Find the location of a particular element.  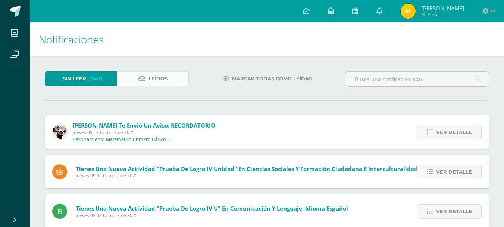

span: Mi Perfil is located at coordinates (443, 14).